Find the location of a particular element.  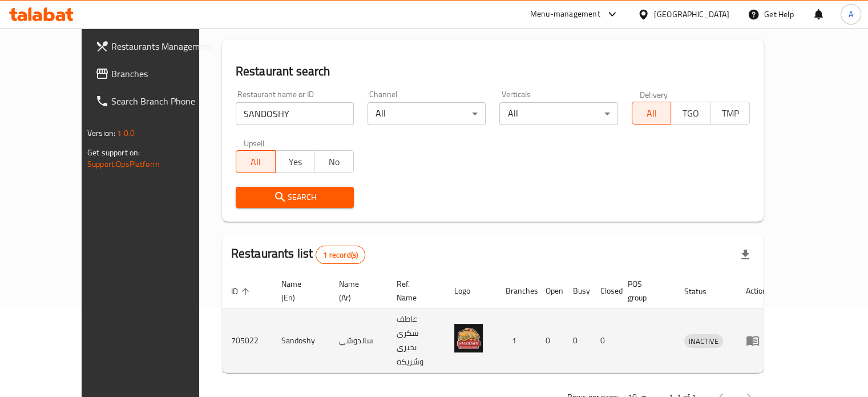

a: Search Branch Phone is located at coordinates (156, 101).